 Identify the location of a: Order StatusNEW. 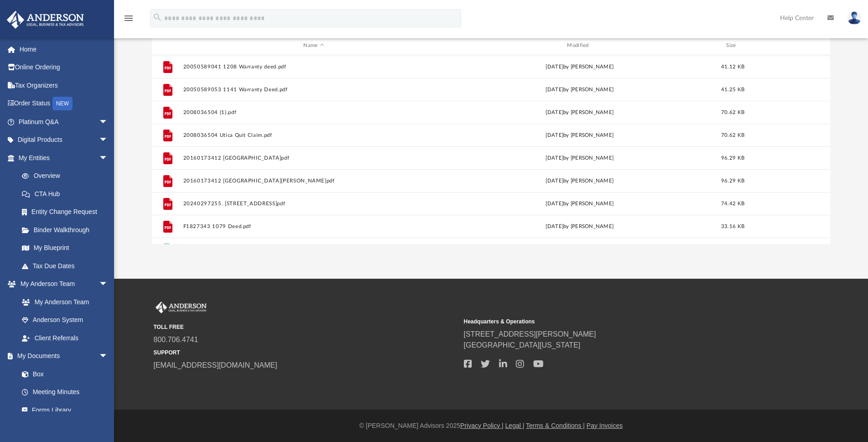
(64, 103).